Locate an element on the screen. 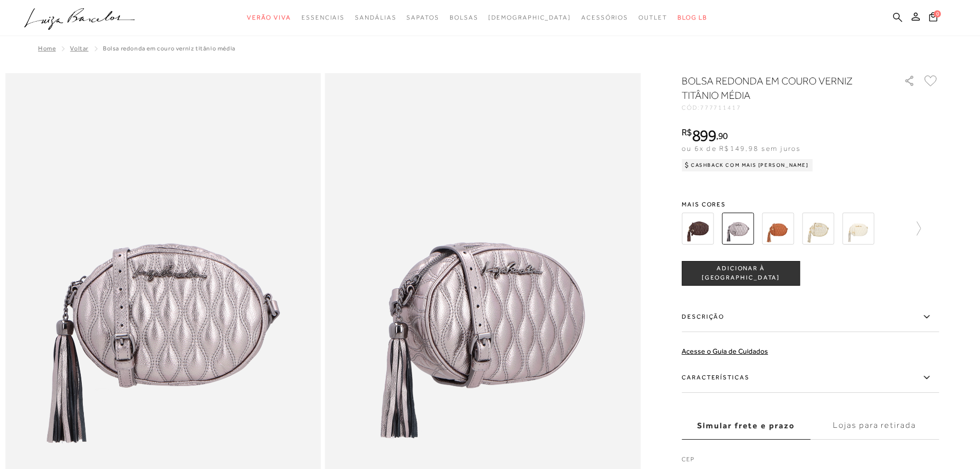 The image size is (980, 469). span: BOLSA REDONDA EM COURO VERNIZ TITÂNIO MÉDIA is located at coordinates (169, 48).